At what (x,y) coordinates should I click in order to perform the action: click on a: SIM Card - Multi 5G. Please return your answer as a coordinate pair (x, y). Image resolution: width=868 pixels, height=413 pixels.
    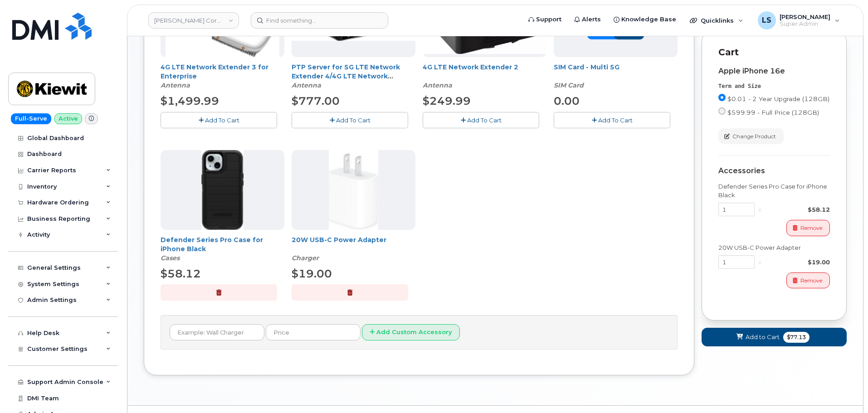
    Looking at the image, I should click on (586, 67).